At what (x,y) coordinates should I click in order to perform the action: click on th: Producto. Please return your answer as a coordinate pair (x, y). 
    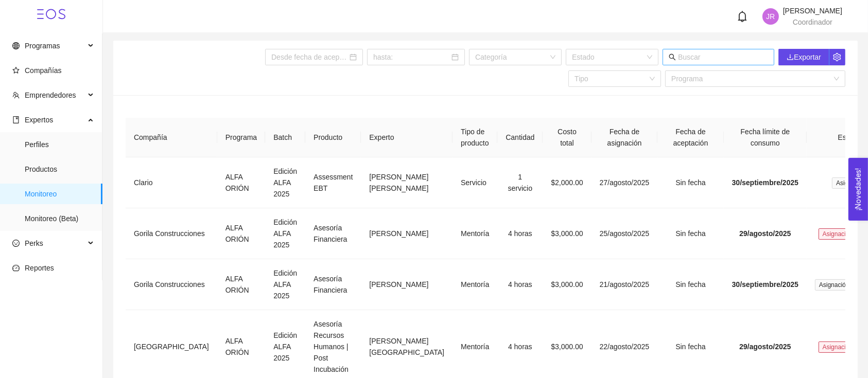
    Looking at the image, I should click on (333, 137).